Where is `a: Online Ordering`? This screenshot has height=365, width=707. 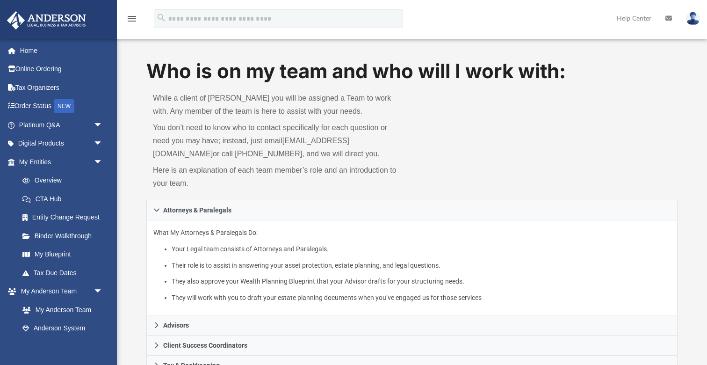 a: Online Ordering is located at coordinates (62, 69).